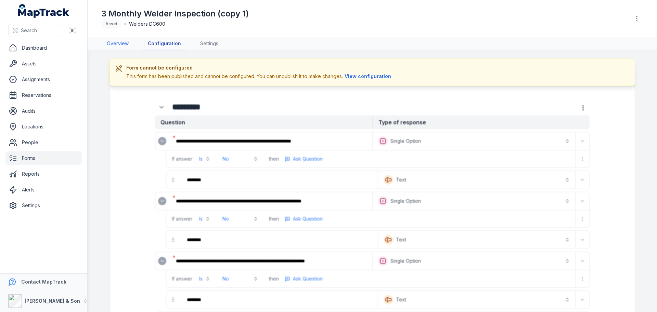 This screenshot has height=312, width=657. I want to click on button: View configuration, so click(368, 76).